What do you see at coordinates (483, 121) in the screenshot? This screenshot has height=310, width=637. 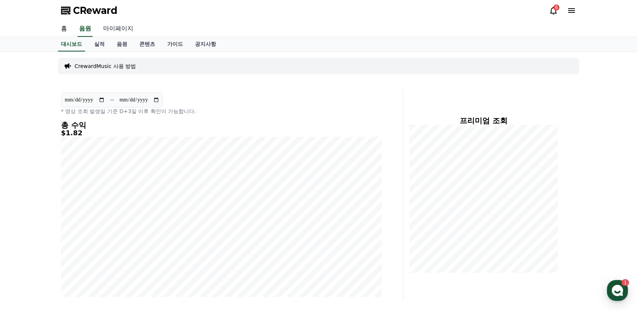 I see `h4: 프리미엄 조회` at bounding box center [483, 121].